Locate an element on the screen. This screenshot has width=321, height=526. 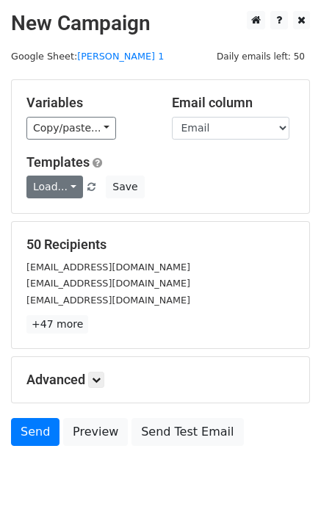
h5: Email column is located at coordinates (234, 103).